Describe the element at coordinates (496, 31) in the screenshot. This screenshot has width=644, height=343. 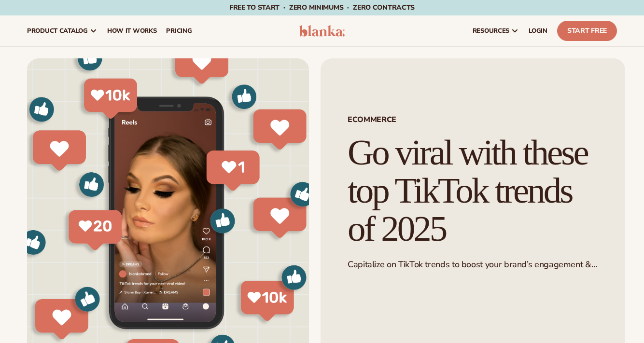
I see `a: resources` at that location.